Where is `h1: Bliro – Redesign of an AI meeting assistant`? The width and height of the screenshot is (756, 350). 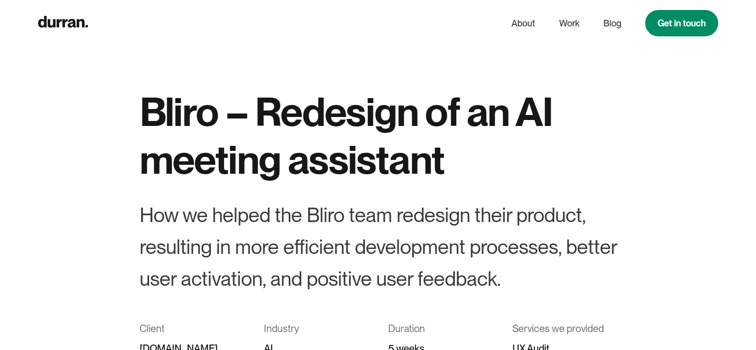 h1: Bliro – Redesign of an AI meeting assistant is located at coordinates (378, 135).